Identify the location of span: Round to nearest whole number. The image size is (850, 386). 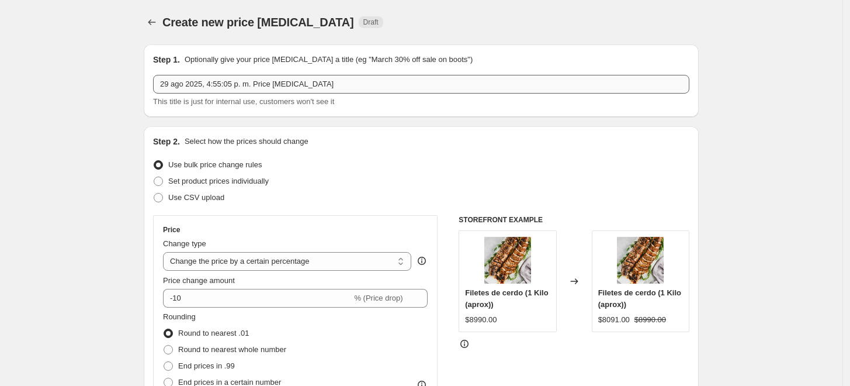
(232, 349).